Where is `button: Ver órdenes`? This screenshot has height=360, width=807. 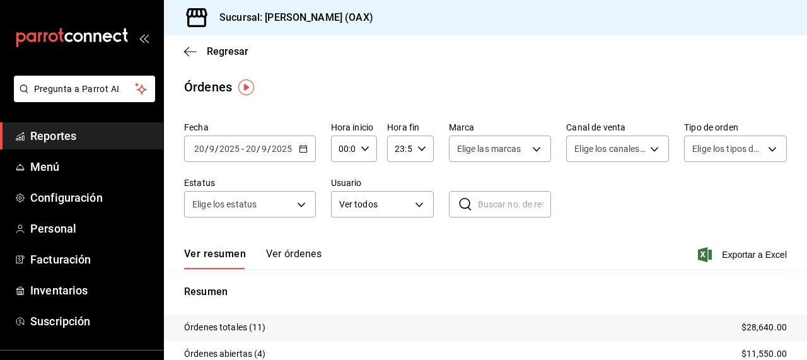
button: Ver órdenes is located at coordinates (294, 258).